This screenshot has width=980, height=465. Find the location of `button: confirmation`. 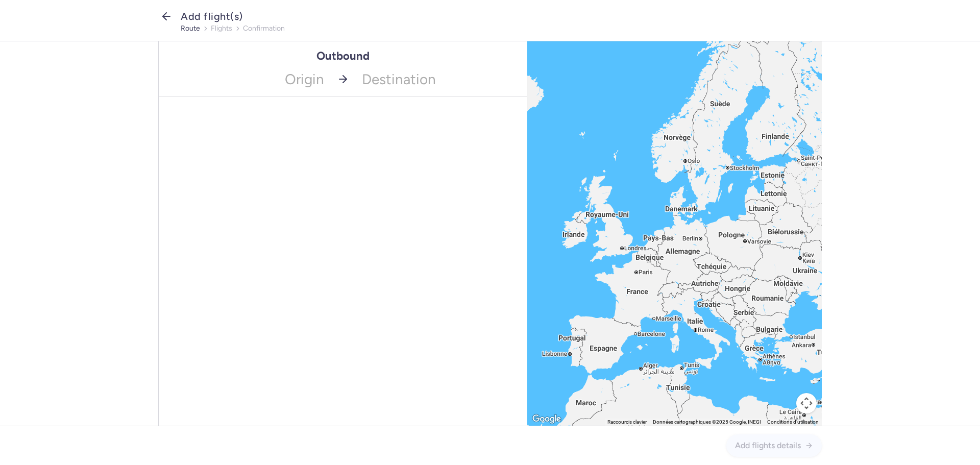

button: confirmation is located at coordinates (264, 29).